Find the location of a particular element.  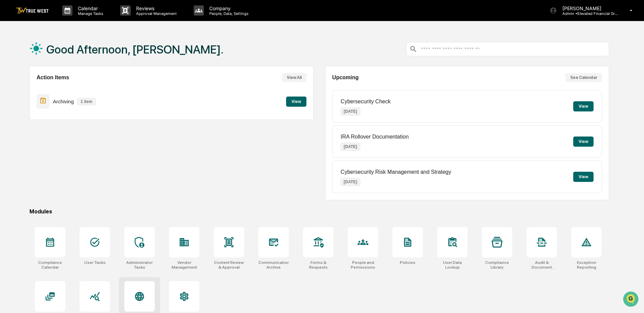

a: 🔎Data Lookup is located at coordinates (25, 102).